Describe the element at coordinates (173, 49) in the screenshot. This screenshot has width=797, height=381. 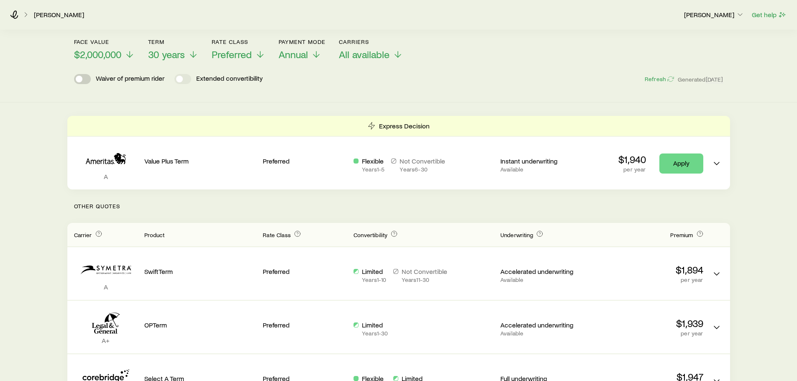
I see `button: Term30 years` at that location.